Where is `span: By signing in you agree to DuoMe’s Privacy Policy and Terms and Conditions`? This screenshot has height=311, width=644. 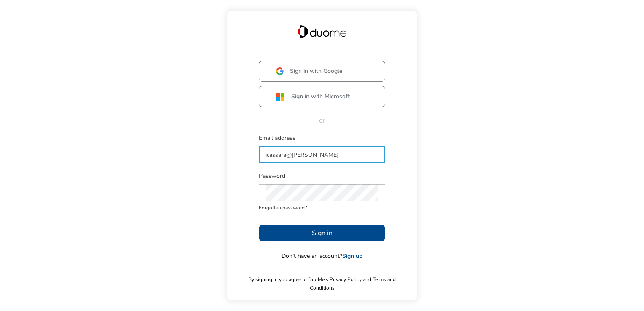
span: By signing in you agree to DuoMe’s Privacy Policy and Terms and Conditions is located at coordinates (322, 284).